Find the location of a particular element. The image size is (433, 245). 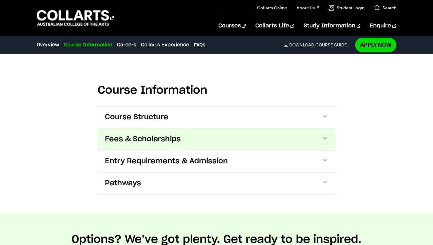

button: Entry Requirements & Admission is located at coordinates (217, 161).